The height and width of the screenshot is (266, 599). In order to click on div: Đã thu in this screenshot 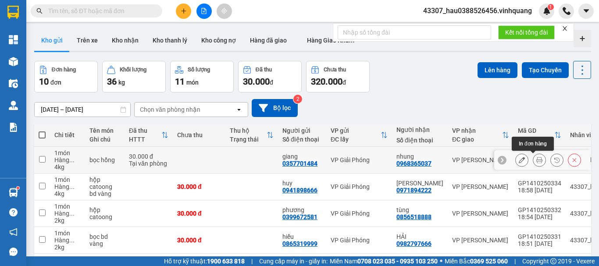, I will do `click(145, 131)`.